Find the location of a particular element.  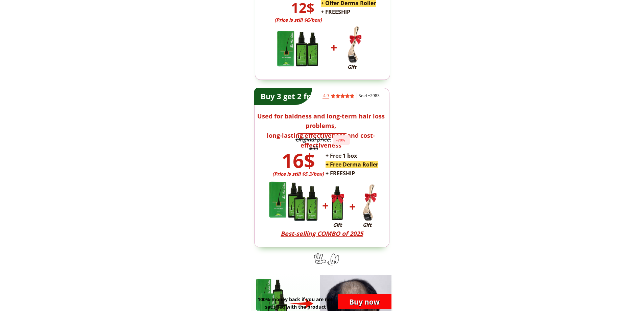

font: Best-selling COMBO of 2025 is located at coordinates (322, 234).